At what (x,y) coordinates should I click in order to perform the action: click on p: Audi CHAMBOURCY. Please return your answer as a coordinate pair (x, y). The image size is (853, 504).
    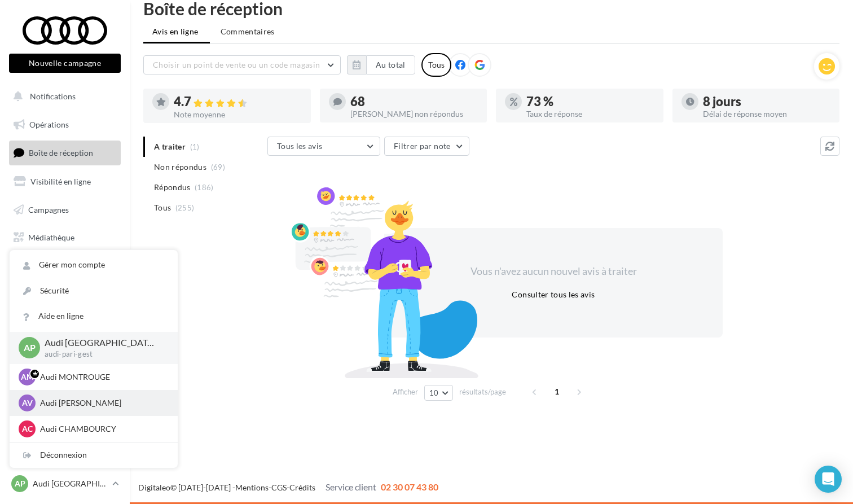
    Looking at the image, I should click on (102, 429).